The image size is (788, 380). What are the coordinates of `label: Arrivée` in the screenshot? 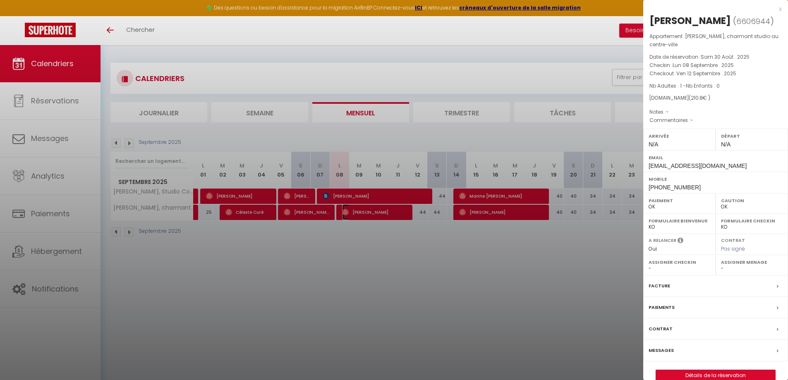 It's located at (679, 136).